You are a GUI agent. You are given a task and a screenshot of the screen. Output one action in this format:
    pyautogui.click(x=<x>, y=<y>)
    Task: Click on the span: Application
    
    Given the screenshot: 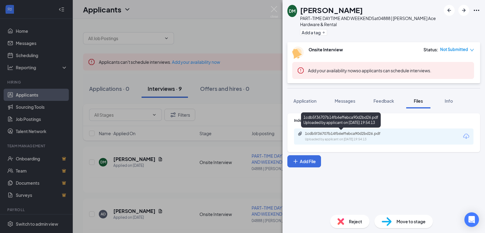 What is the action you would take?
    pyautogui.click(x=305, y=101)
    